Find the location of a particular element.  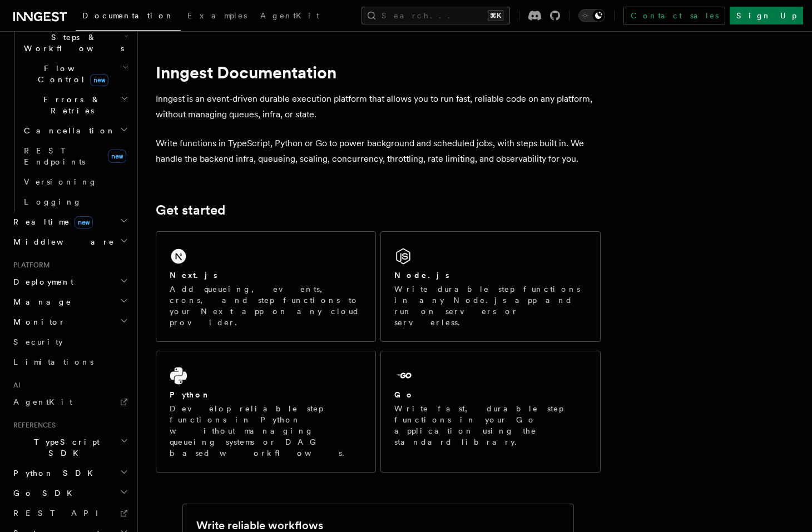

p: Develop reliable step functions in Python without managing queueing systems or DAG based workflows. is located at coordinates (266, 431).